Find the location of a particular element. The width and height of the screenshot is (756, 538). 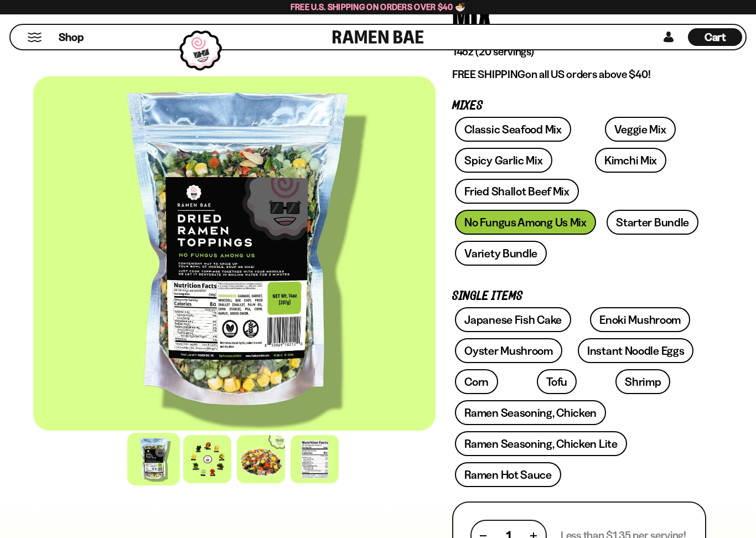

a: Variety Bundle is located at coordinates (501, 253).